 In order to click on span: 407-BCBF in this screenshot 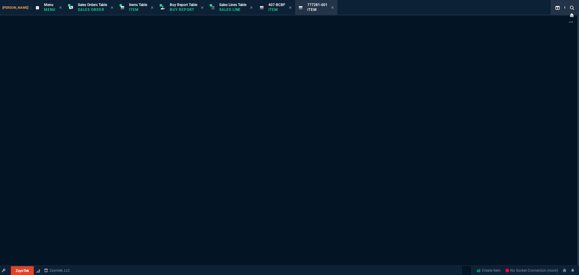, I will do `click(277, 5)`.